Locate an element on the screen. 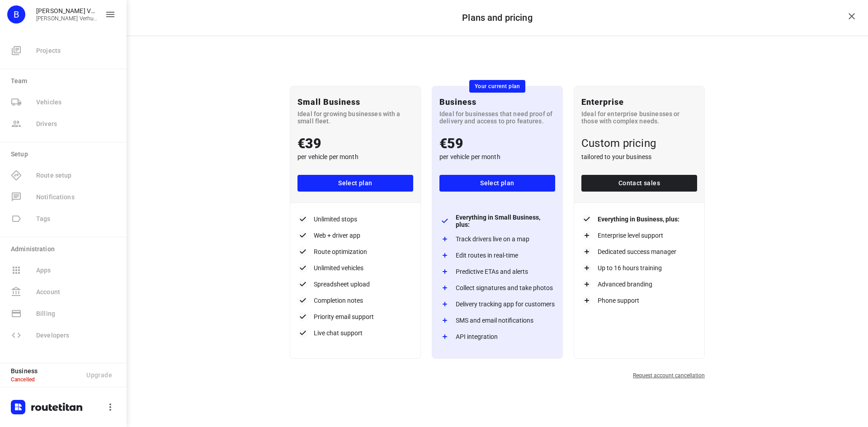  span: Your current plan is located at coordinates (498, 87).